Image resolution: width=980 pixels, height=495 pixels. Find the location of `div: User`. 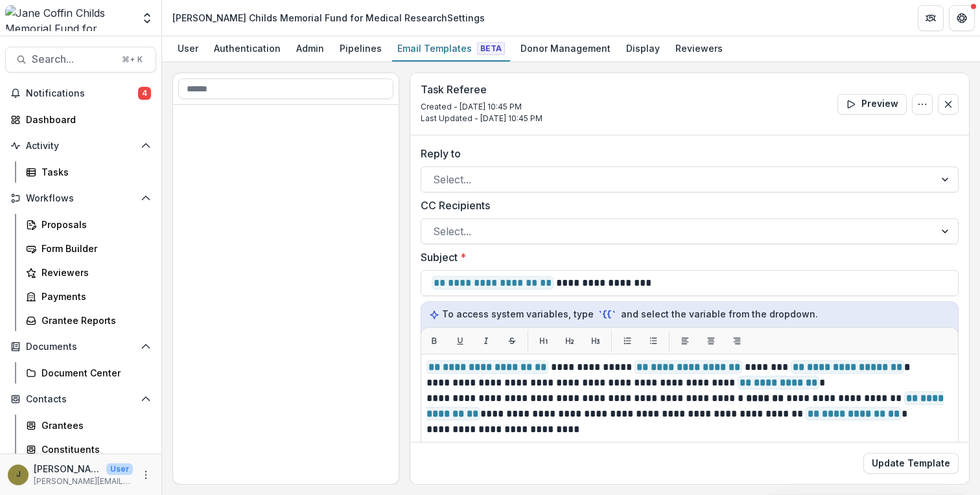

div: User is located at coordinates (188, 48).